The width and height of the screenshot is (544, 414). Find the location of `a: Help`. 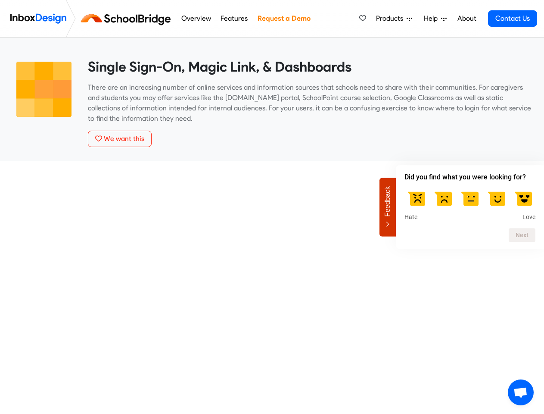

a: Help is located at coordinates (435, 19).